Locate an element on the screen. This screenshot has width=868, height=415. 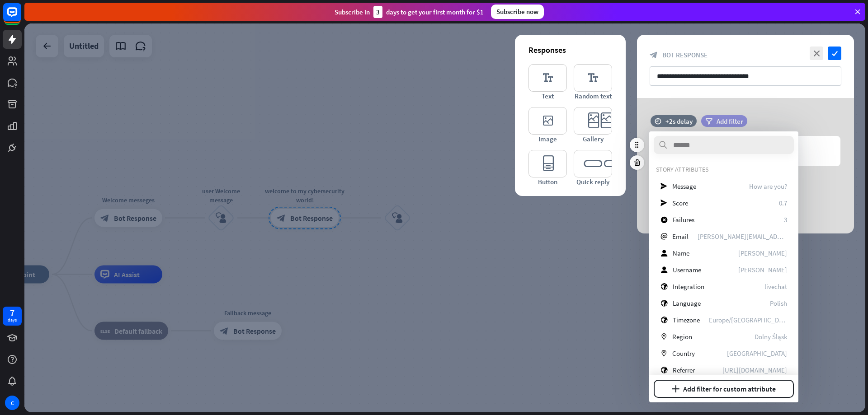
div: +2s delay is located at coordinates (679, 121).